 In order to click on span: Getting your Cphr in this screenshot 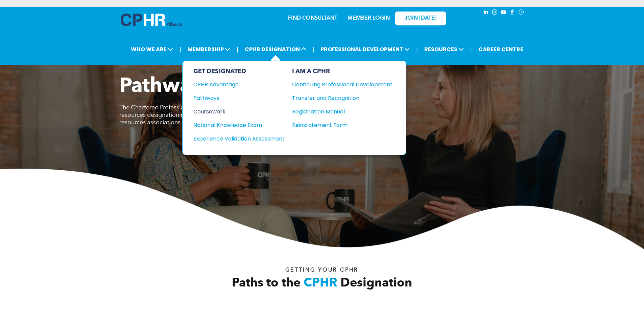, I will do `click(322, 270)`.